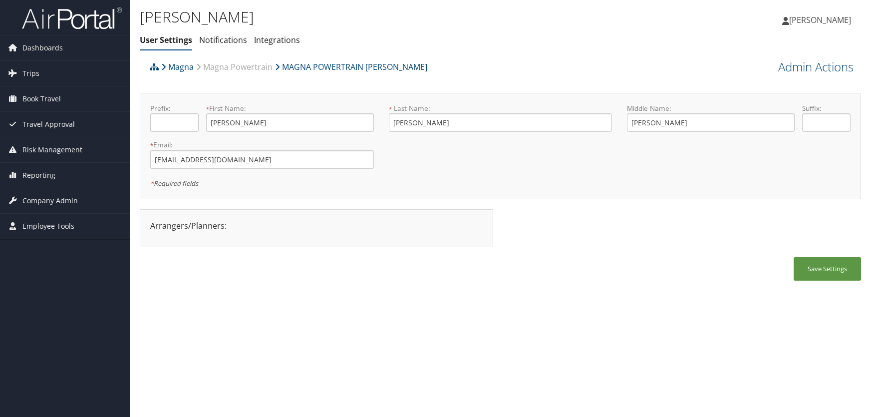 This screenshot has width=871, height=417. What do you see at coordinates (816, 67) in the screenshot?
I see `a: Admin Actions` at bounding box center [816, 67].